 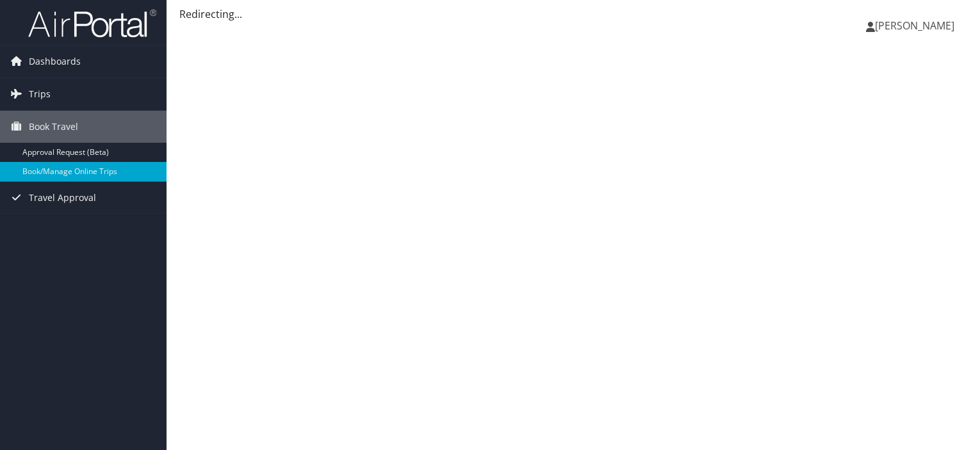 What do you see at coordinates (40, 94) in the screenshot?
I see `span: Trips` at bounding box center [40, 94].